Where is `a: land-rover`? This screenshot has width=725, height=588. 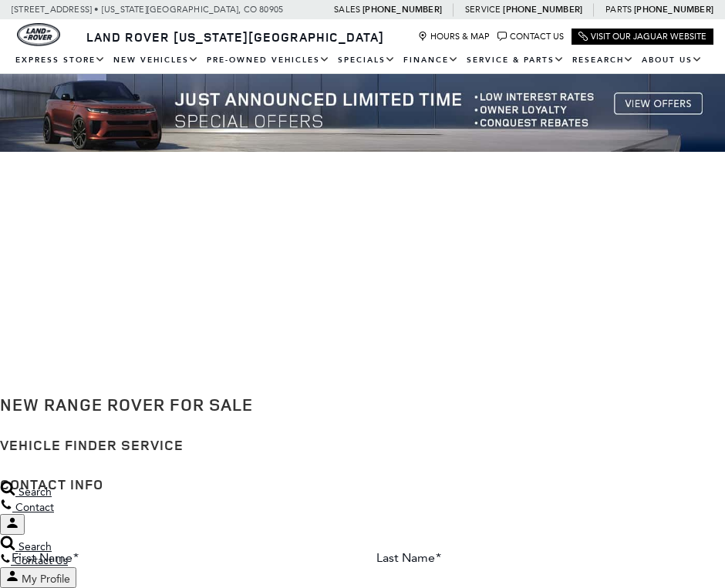 a: land-rover is located at coordinates (38, 35).